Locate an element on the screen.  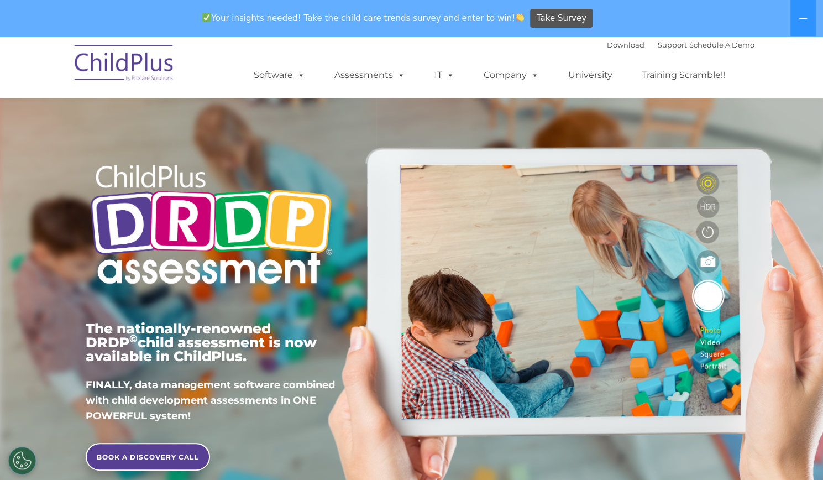
a: Training Scramble!! is located at coordinates (683, 75).